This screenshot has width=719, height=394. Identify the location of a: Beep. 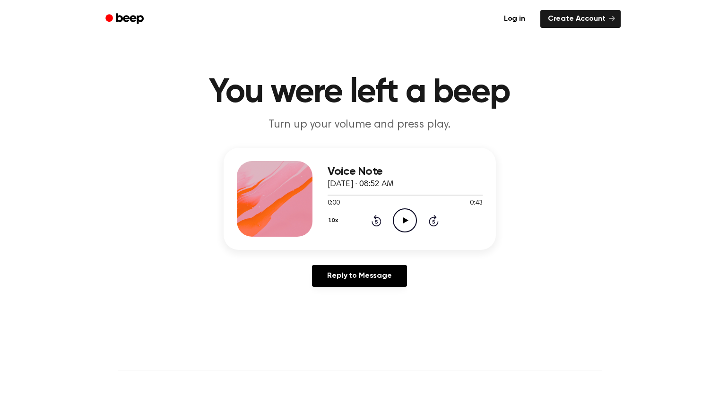
(125, 19).